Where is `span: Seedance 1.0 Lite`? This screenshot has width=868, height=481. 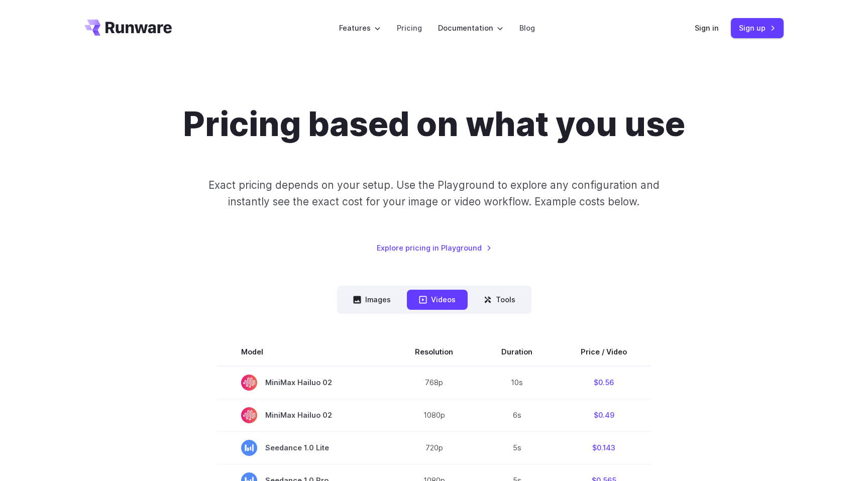 span: Seedance 1.0 Lite is located at coordinates (304, 448).